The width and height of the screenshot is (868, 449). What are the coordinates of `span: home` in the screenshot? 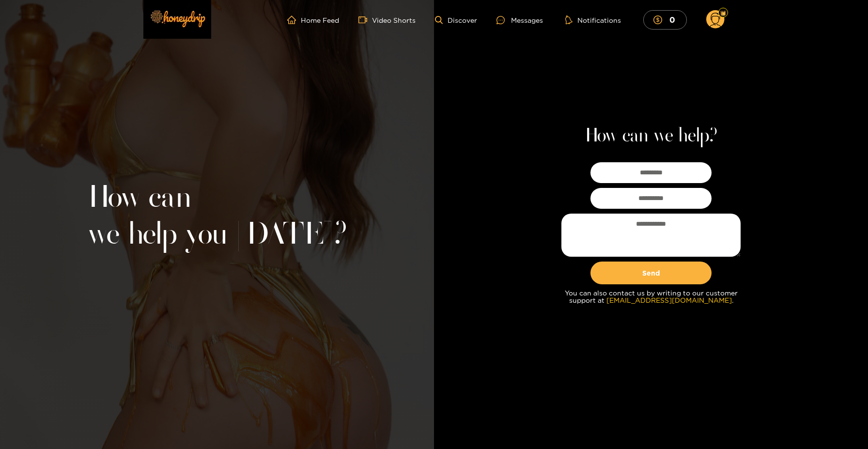 It's located at (294, 20).